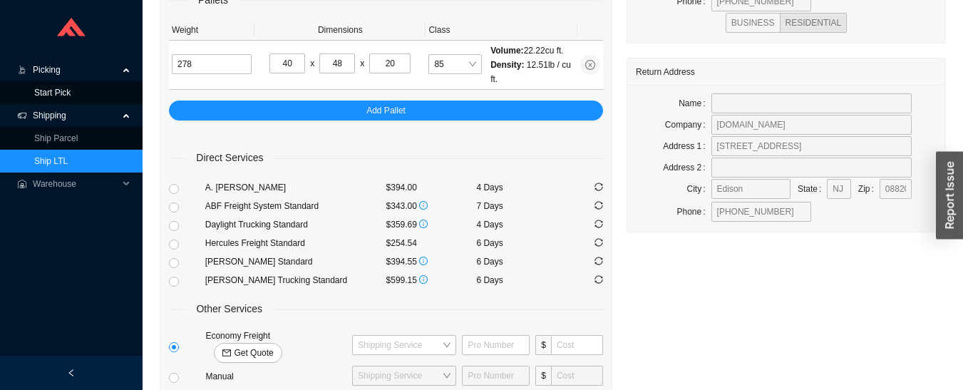 The width and height of the screenshot is (963, 390). What do you see at coordinates (507, 65) in the screenshot?
I see `span: Density:` at bounding box center [507, 65].